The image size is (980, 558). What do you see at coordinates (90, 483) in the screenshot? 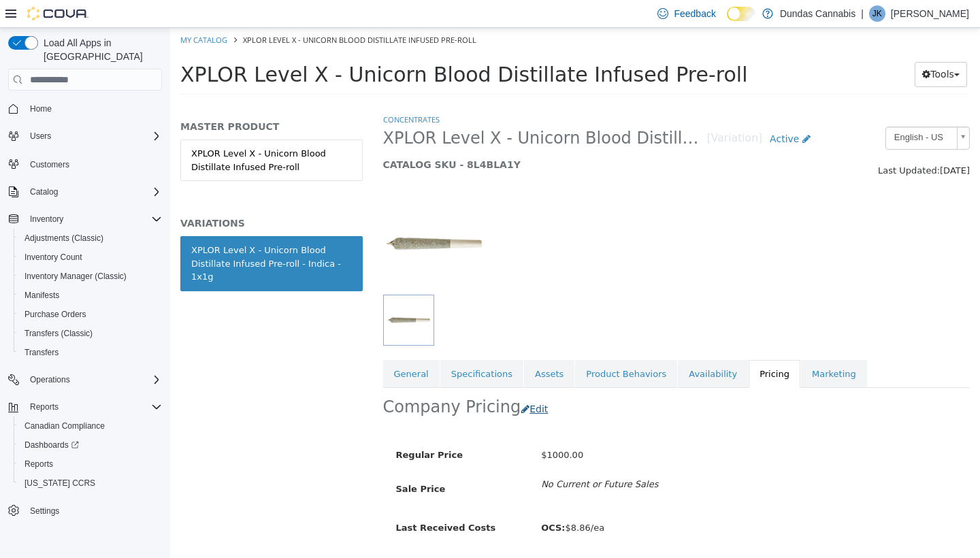
I see `span: Washington CCRS` at bounding box center [90, 483].